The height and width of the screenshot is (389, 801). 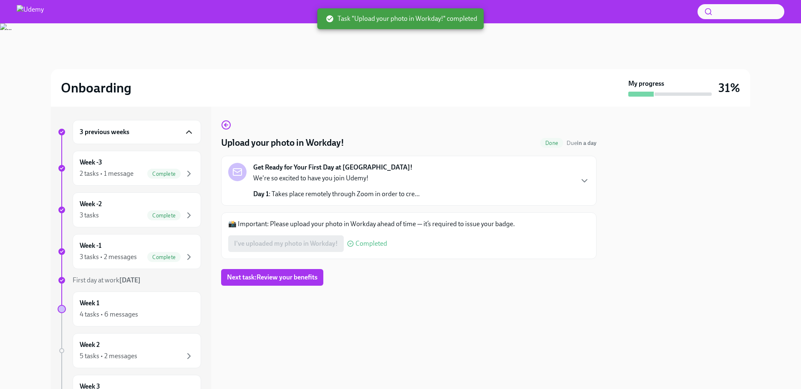 What do you see at coordinates (129, 252) in the screenshot?
I see `a: Week -13 tasks • 2 messagesComplete` at bounding box center [129, 252].